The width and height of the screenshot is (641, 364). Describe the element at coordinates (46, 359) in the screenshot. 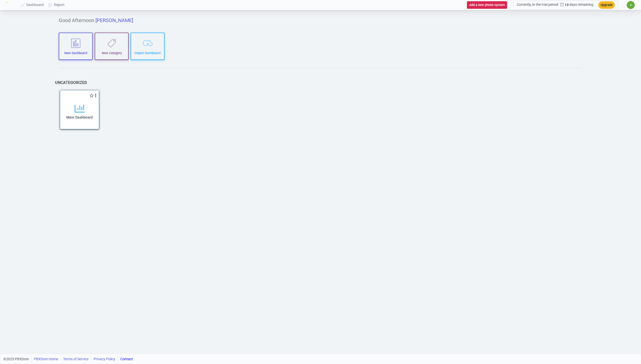

I see `a: PBXDom Home` at that location.